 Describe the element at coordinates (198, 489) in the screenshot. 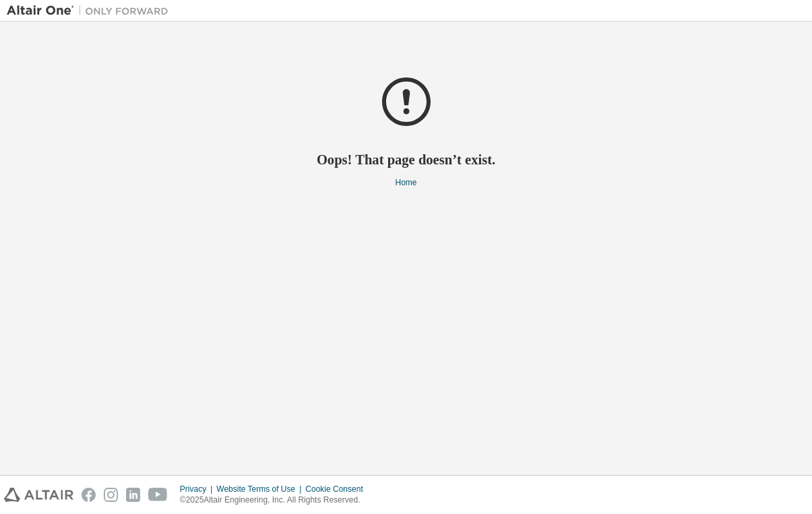

I see `div: Privacy` at that location.